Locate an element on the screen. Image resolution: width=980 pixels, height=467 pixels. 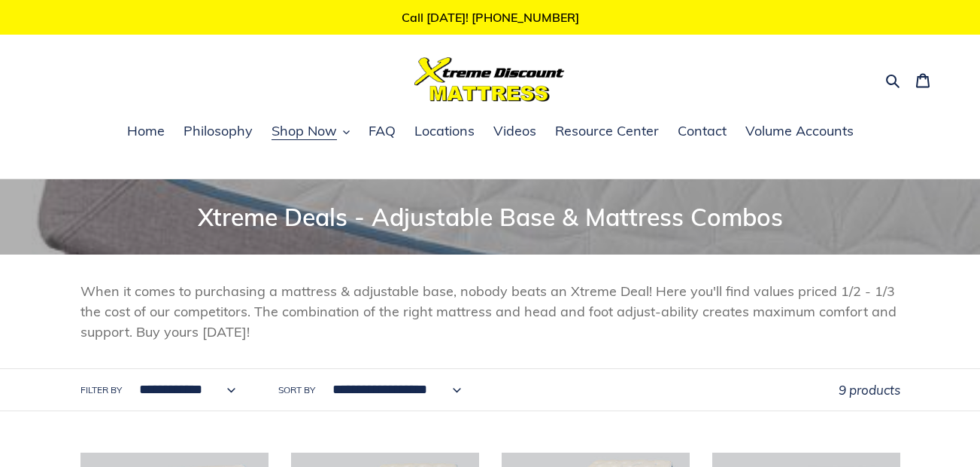
a: Contact is located at coordinates (702, 132).